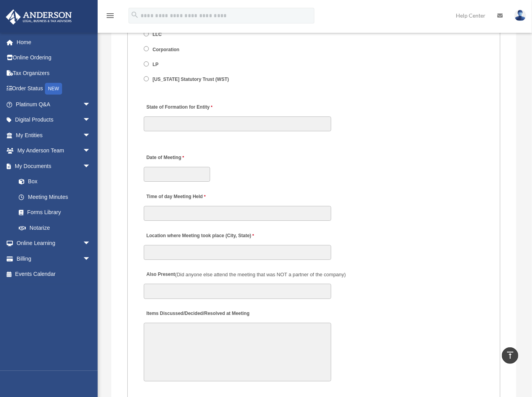  Describe the element at coordinates (245, 275) in the screenshot. I see `label: Also Present` at that location.